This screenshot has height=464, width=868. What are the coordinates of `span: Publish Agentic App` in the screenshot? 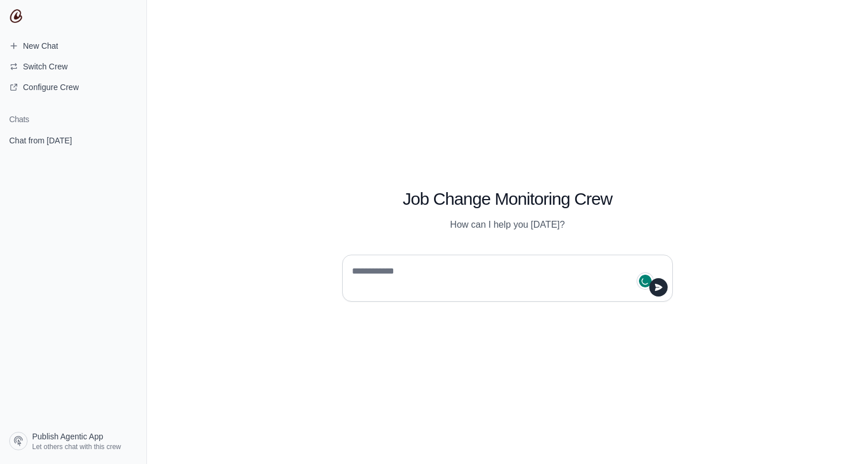 It's located at (67, 436).